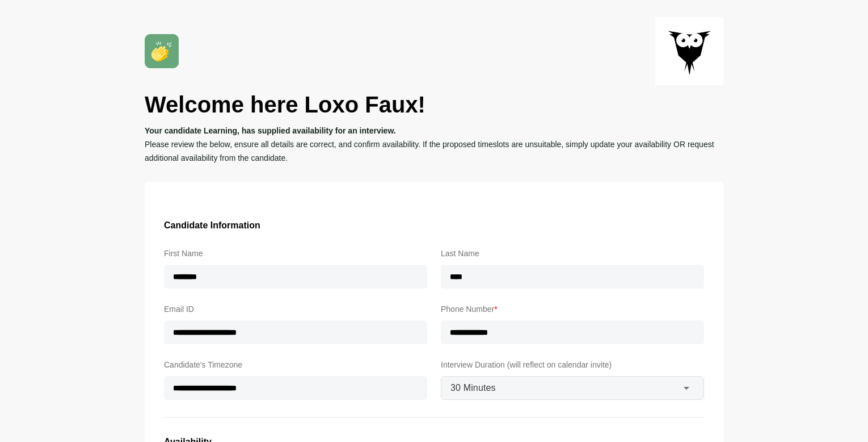  What do you see at coordinates (572, 309) in the screenshot?
I see `label: Phone Number` at bounding box center [572, 309].